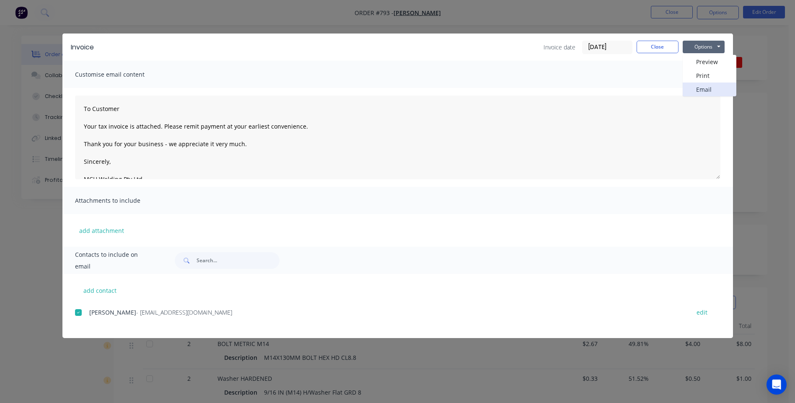  What do you see at coordinates (101, 231) in the screenshot?
I see `button: add attachment` at bounding box center [101, 231].